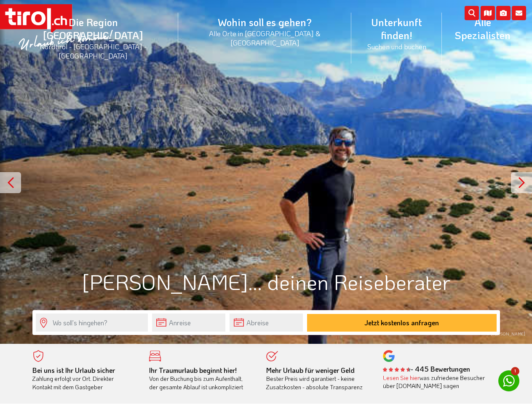 Image resolution: width=532 pixels, height=404 pixels. I want to click on button: Jetzt kostenlos anfragen, so click(402, 323).